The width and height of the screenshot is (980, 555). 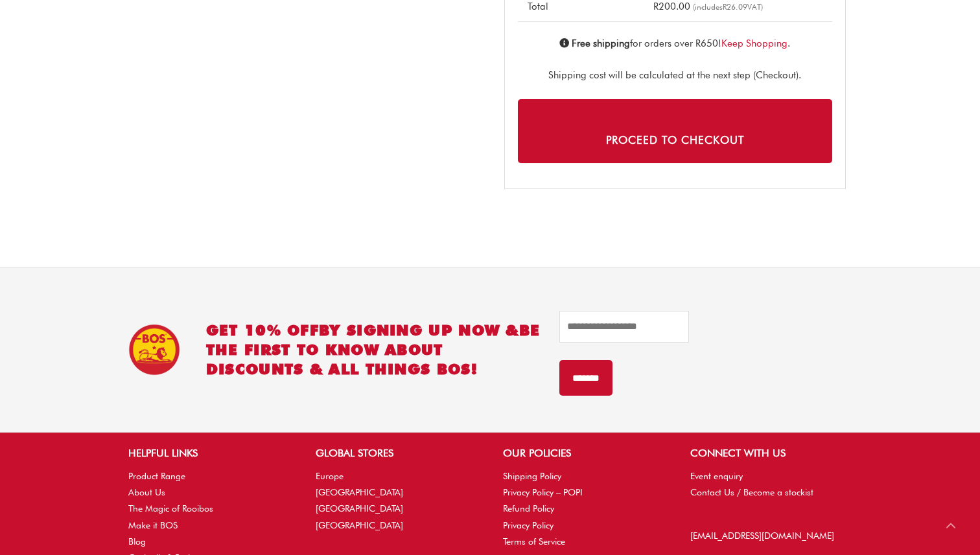 I want to click on h2: GLOBAL STORES, so click(x=396, y=453).